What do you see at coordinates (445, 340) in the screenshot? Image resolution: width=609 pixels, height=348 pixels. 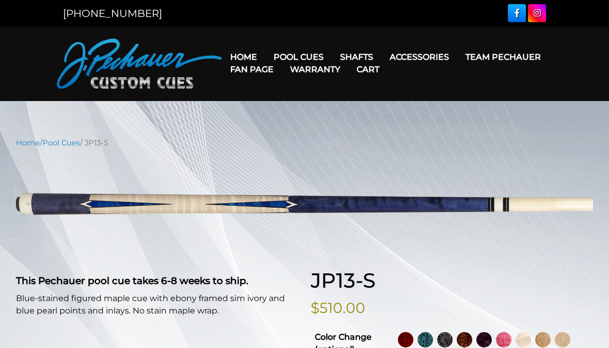 I see `img: Smoke` at bounding box center [445, 340].